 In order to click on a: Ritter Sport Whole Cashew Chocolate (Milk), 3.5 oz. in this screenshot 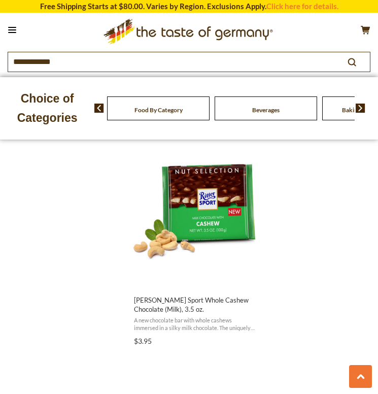, I will do `click(194, 242)`.